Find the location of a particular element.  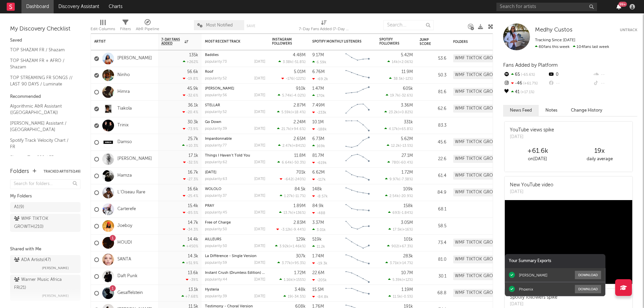

div: 84.9k is located at coordinates (318, 205).